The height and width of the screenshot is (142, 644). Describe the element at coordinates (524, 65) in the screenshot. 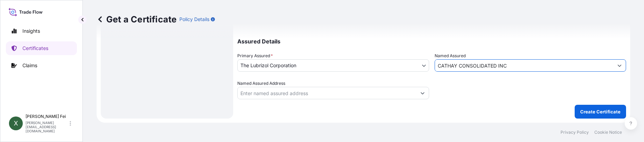

I see `input: Assured Name` at that location.